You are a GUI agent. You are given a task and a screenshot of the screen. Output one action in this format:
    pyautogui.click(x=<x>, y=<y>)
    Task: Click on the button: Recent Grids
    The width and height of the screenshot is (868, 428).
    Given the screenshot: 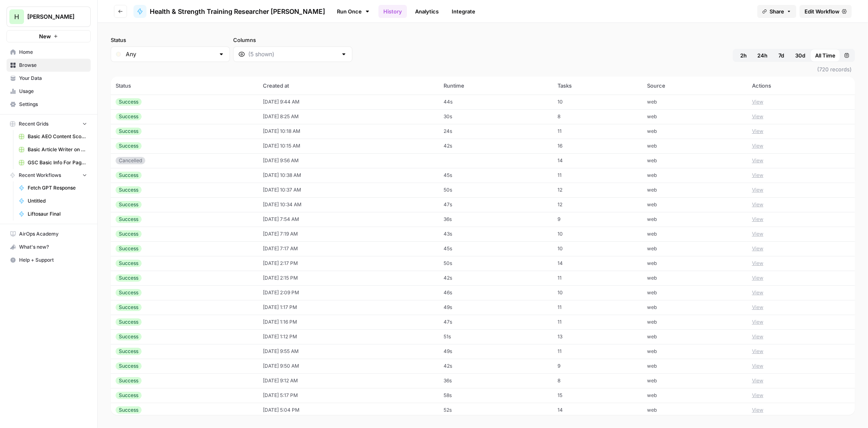 What is the action you would take?
    pyautogui.click(x=48, y=124)
    